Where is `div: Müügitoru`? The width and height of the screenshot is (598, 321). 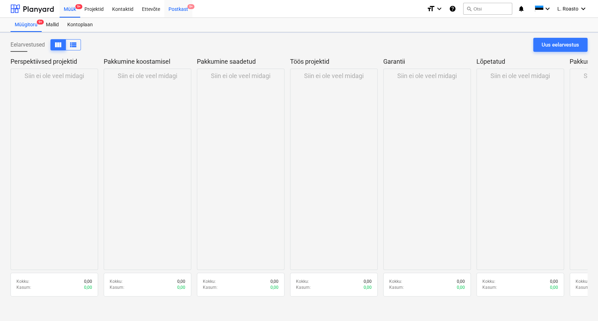 div: Müügitoru is located at coordinates (26, 25).